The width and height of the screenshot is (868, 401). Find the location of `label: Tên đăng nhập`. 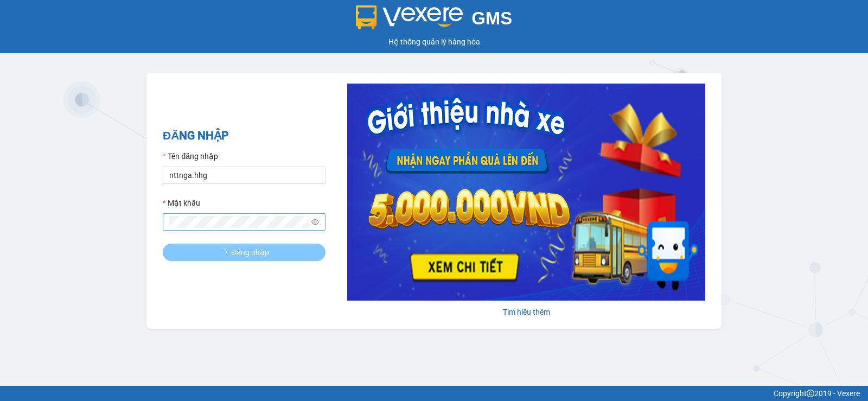

label: Tên đăng nhập is located at coordinates (190, 156).